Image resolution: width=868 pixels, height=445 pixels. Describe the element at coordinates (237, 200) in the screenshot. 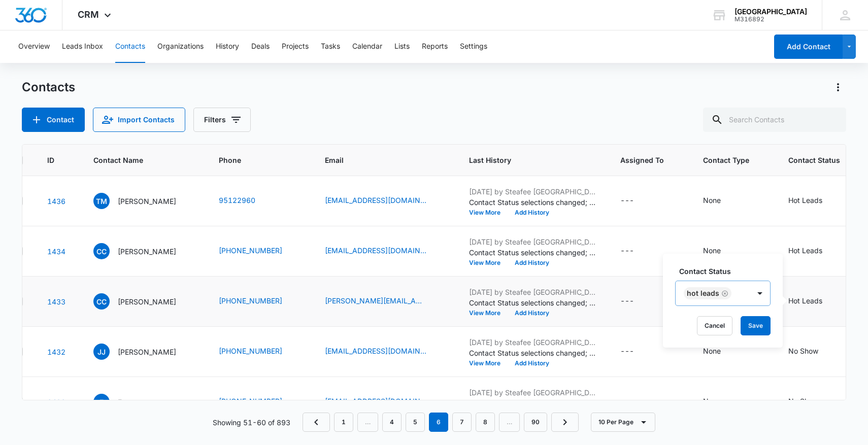

I see `a: 95122960` at that location.